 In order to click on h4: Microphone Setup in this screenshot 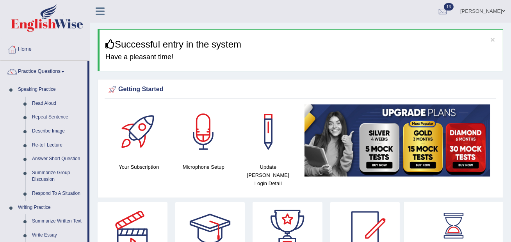, I will do `click(204, 167)`.